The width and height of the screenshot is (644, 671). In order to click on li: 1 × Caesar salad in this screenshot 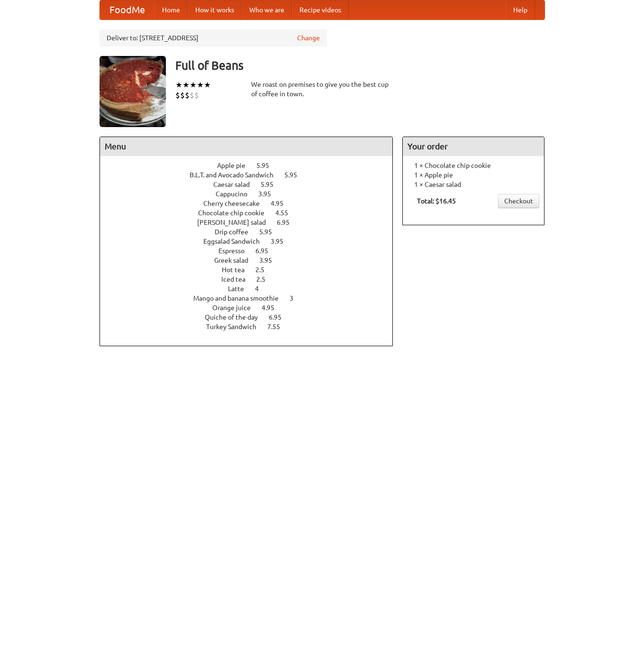, I will do `click(473, 184)`.